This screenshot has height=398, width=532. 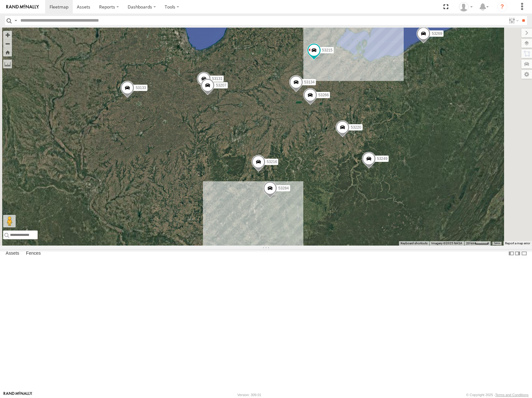 I want to click on span: 53207, so click(x=221, y=85).